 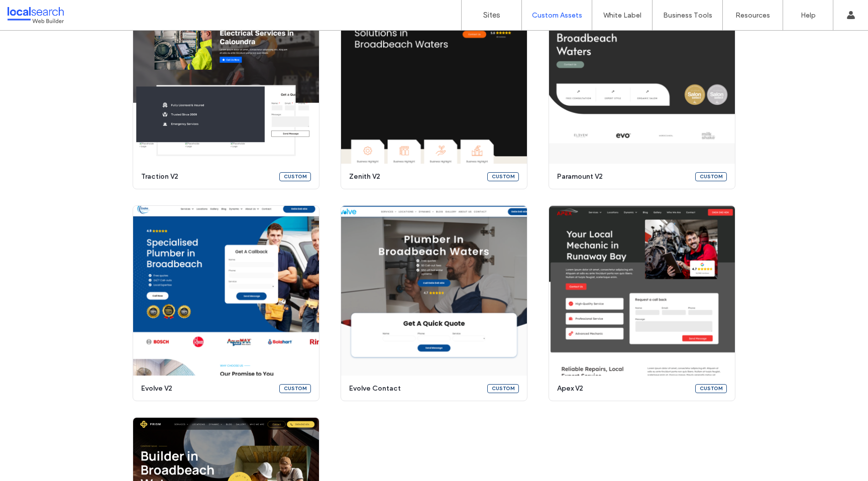 I want to click on label: White Label, so click(x=622, y=15).